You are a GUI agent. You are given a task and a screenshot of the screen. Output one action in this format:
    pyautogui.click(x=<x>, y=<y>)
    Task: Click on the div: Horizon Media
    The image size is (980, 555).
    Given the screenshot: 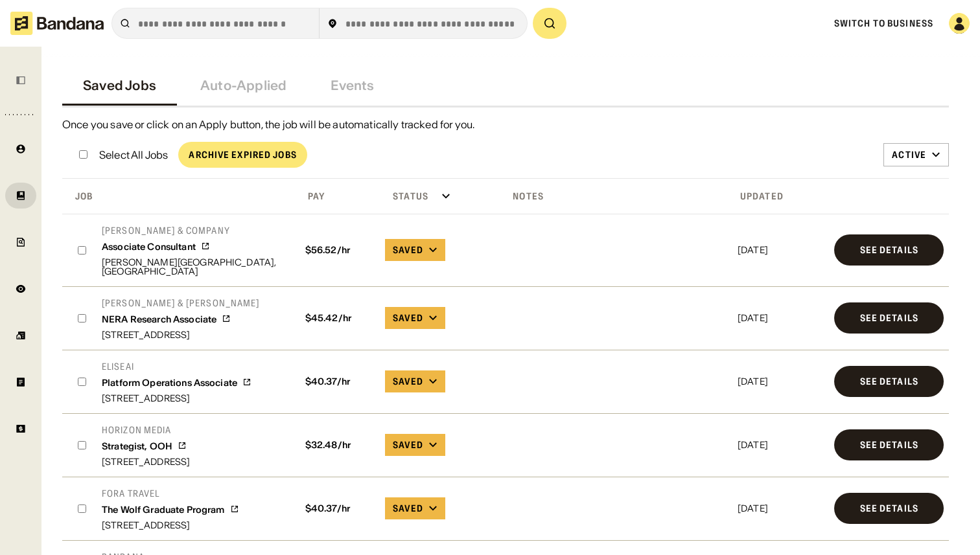 What is the action you would take?
    pyautogui.click(x=145, y=430)
    